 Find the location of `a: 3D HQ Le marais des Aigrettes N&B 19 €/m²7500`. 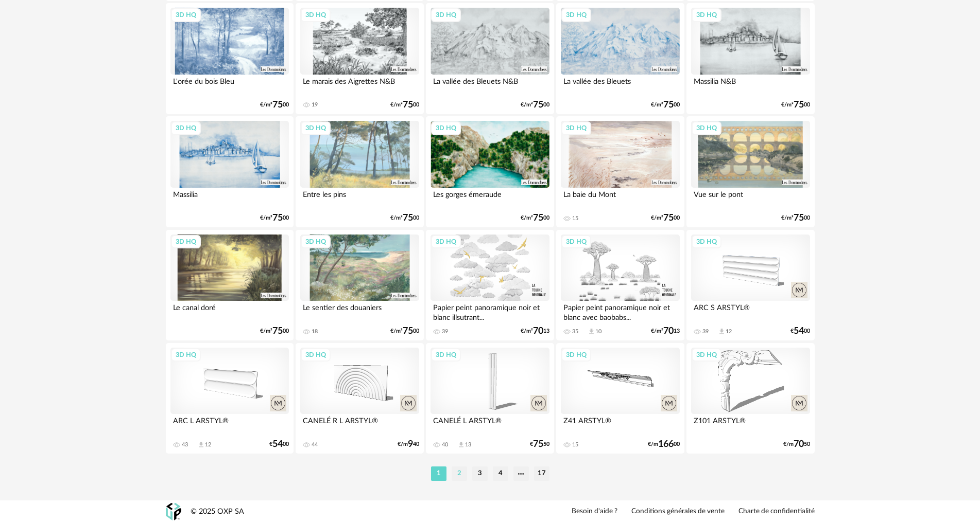

a: 3D HQ Le marais des Aigrettes N&B 19 €/m²7500 is located at coordinates (360, 59).